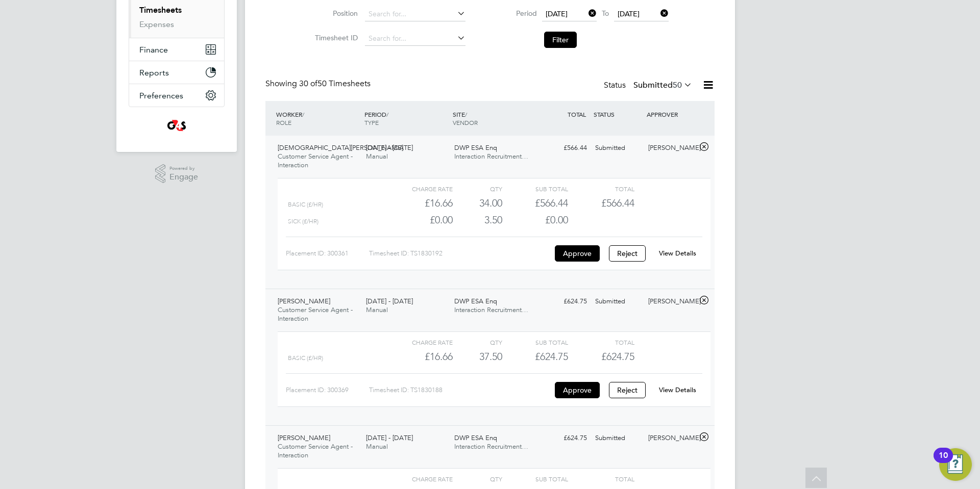 The image size is (980, 489). I want to click on div: STATUS, so click(618, 114).